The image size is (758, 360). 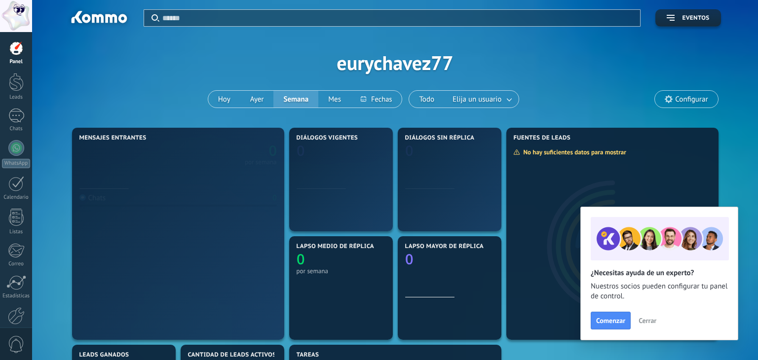 I want to click on span: Mensajes entrantes, so click(x=113, y=138).